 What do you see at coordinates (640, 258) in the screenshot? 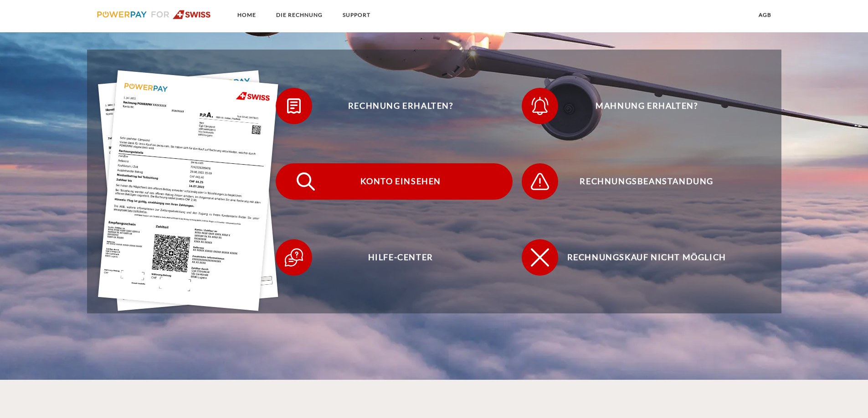
I see `a: Rechnungskauf nicht möglich` at bounding box center [640, 258].